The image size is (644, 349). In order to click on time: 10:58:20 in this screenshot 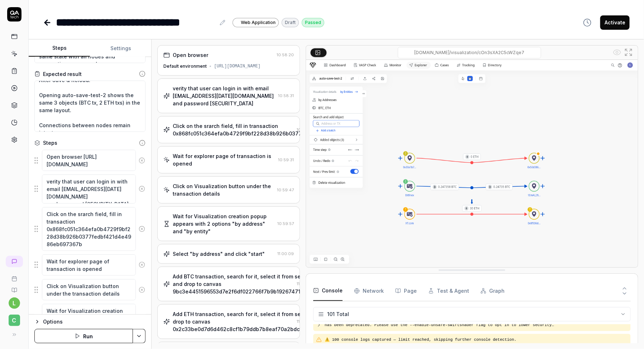, I will do `click(285, 55)`.